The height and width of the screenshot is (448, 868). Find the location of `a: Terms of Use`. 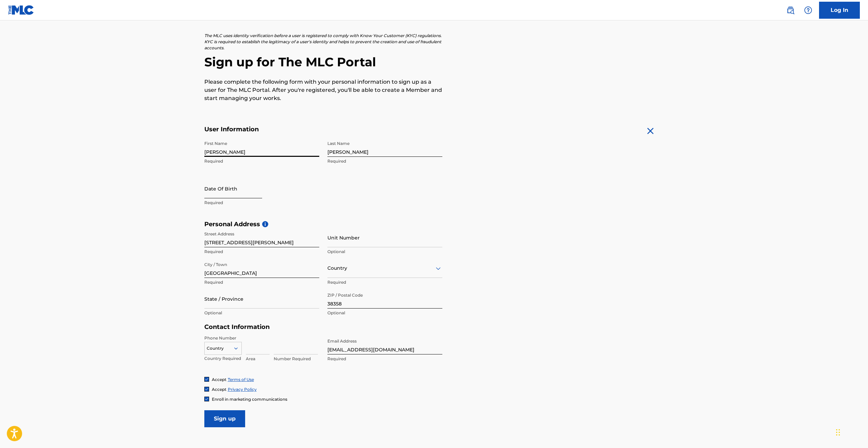

a: Terms of Use is located at coordinates (241, 379).